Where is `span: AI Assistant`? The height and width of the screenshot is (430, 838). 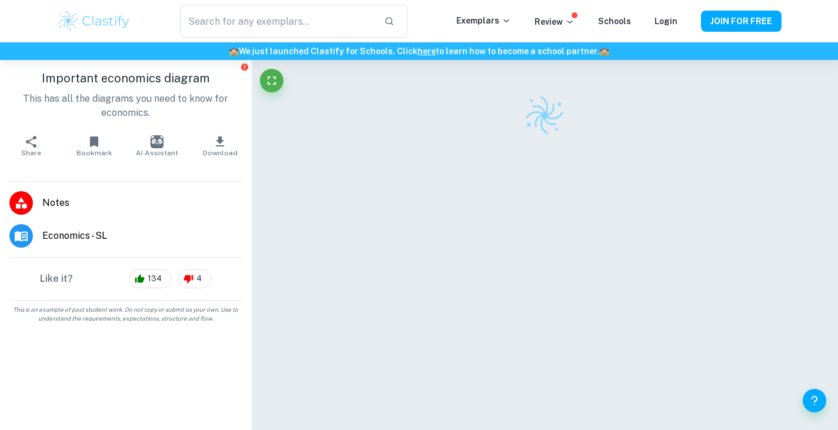 span: AI Assistant is located at coordinates (157, 153).